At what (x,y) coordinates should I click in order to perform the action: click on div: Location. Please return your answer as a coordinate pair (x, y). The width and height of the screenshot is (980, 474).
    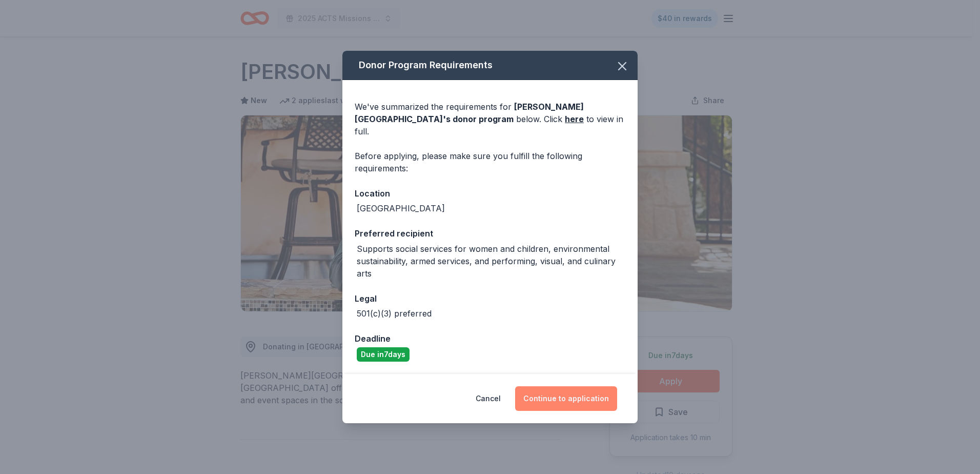
    Looking at the image, I should click on (490, 193).